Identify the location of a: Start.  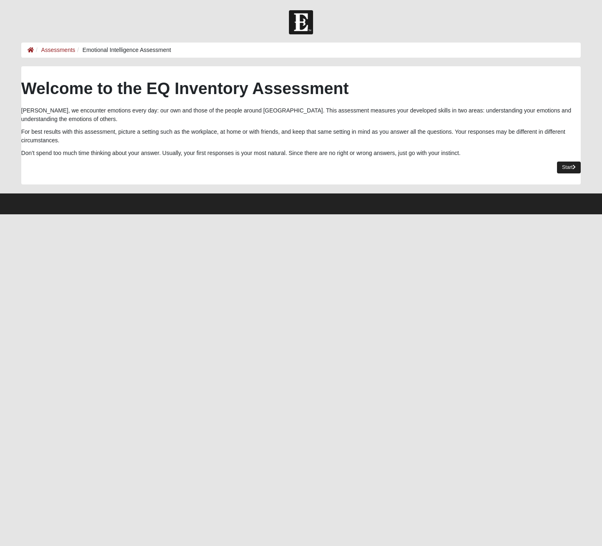
(569, 167).